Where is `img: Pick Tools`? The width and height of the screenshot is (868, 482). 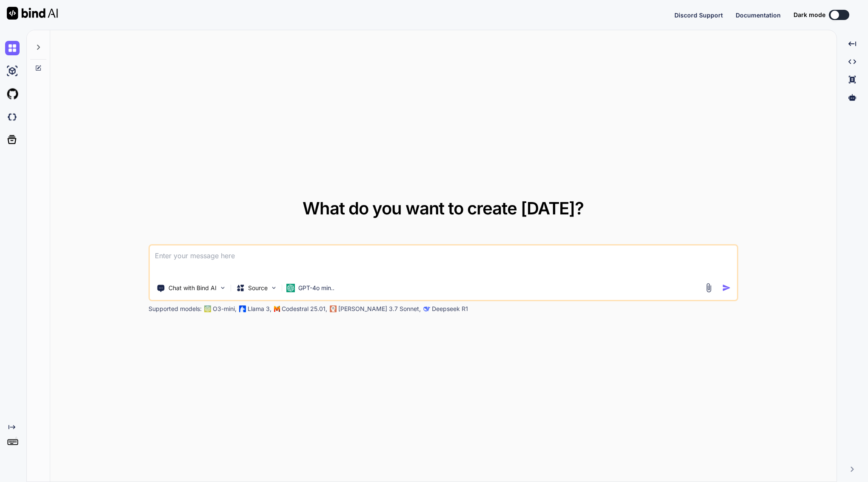 img: Pick Tools is located at coordinates (222, 287).